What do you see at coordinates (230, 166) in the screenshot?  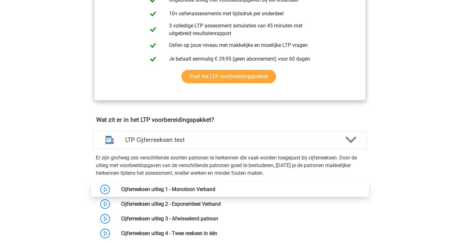 I see `p: Er zijn grofweg zes verschillende soorten patronen te herkennen die vaak worden toegepast bij cij...` at bounding box center [230, 166].